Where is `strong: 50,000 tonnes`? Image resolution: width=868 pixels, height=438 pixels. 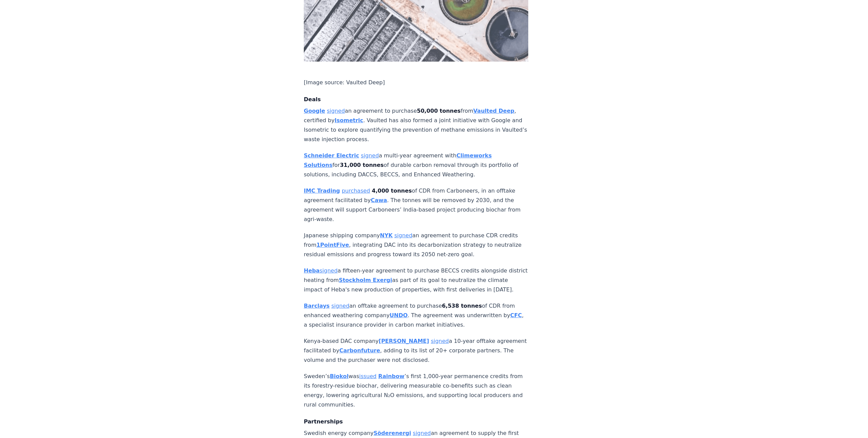 strong: 50,000 tonnes is located at coordinates (438, 111).